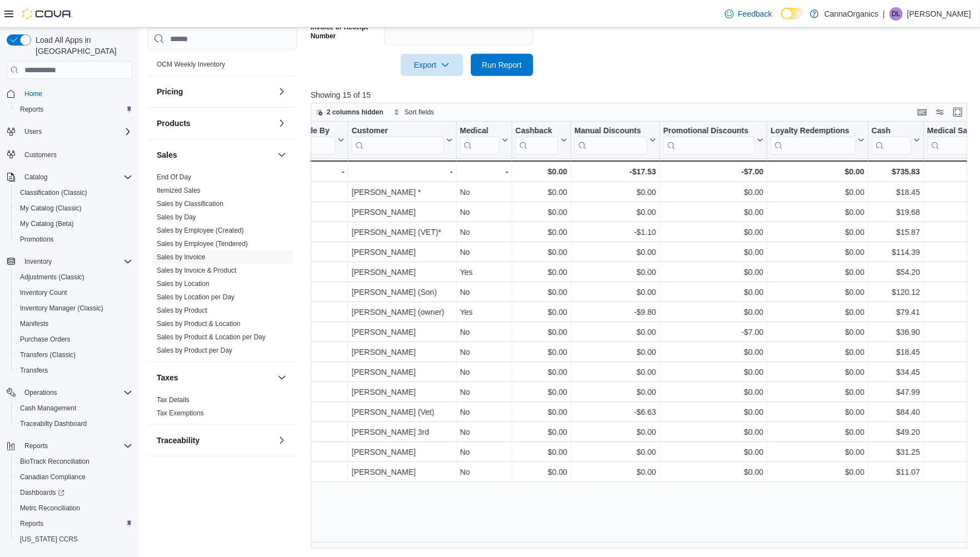 The height and width of the screenshot is (557, 980). What do you see at coordinates (74, 492) in the screenshot?
I see `span: Dashboards` at bounding box center [74, 492].